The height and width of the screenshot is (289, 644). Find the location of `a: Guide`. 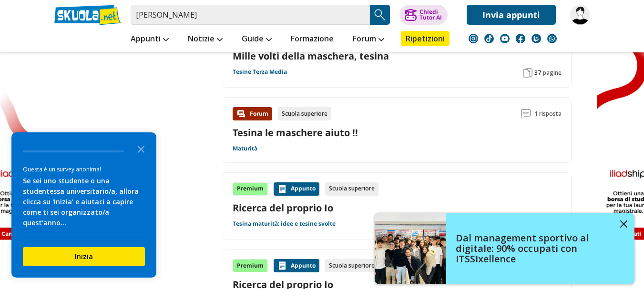

a: Guide is located at coordinates (257, 39).